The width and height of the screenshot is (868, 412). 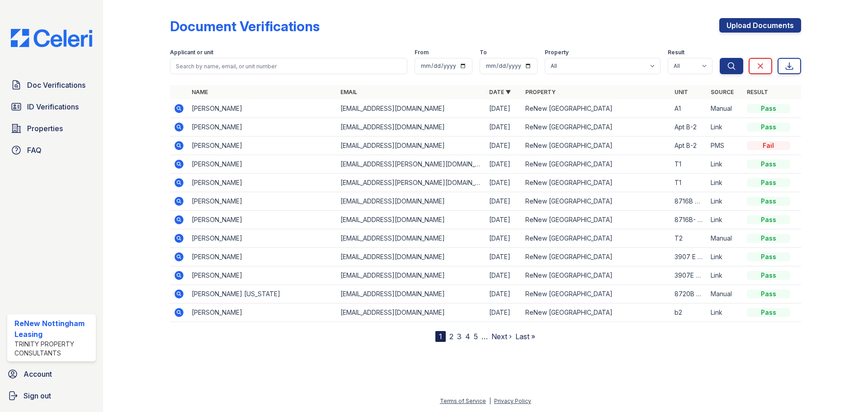 I want to click on label: From, so click(x=421, y=52).